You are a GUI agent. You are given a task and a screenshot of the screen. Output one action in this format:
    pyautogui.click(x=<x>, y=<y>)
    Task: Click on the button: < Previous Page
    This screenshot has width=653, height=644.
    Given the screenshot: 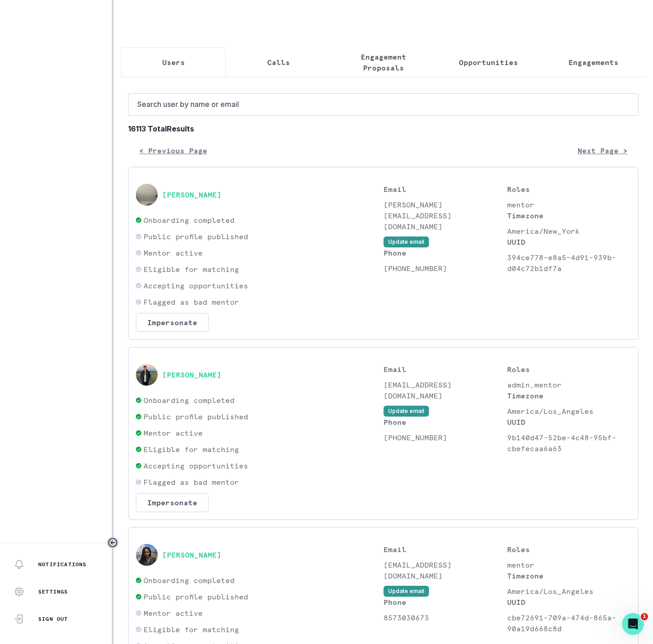 What is the action you would take?
    pyautogui.click(x=173, y=150)
    